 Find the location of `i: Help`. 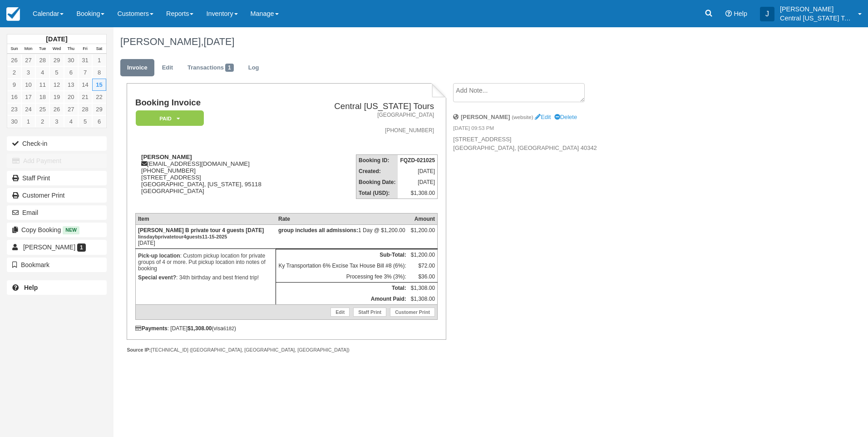

i: Help is located at coordinates (728, 14).